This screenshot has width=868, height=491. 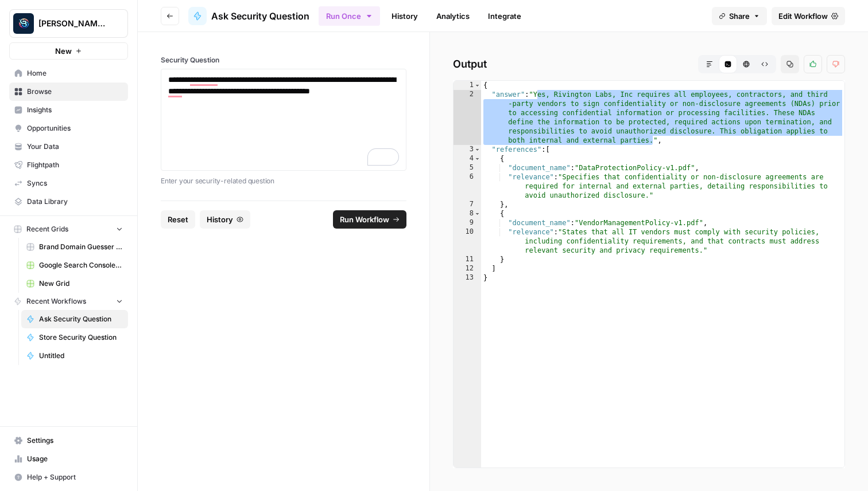 I want to click on span: Toggle code folding, rows 8 through 11, so click(x=477, y=214).